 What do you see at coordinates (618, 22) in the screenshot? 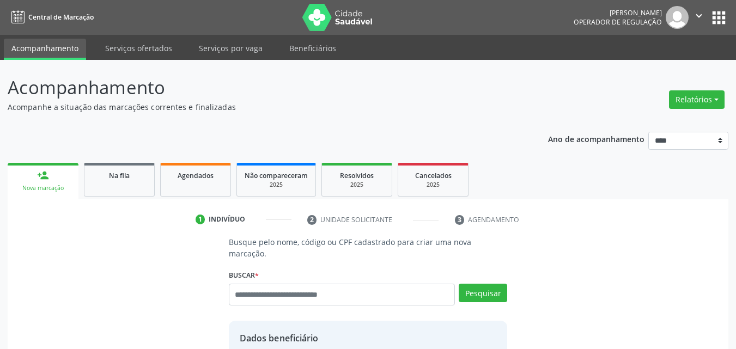
I see `span: Operador de regulação` at bounding box center [618, 22].